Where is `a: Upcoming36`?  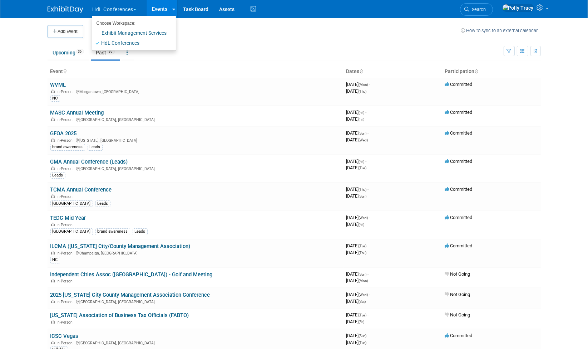 a: Upcoming36 is located at coordinates (68, 53).